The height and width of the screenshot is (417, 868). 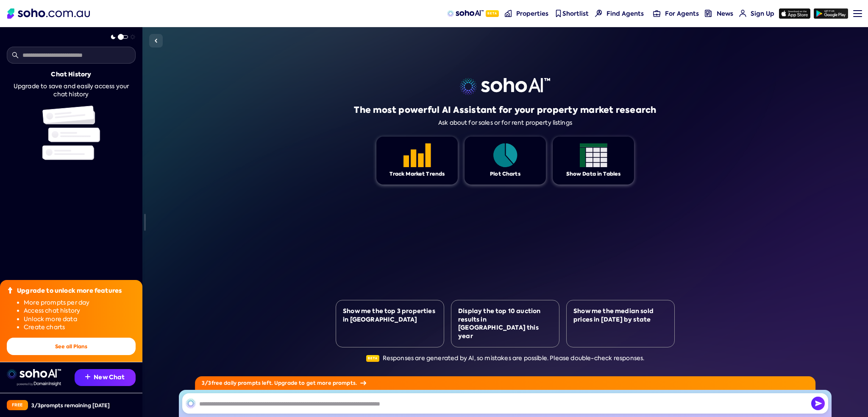 What do you see at coordinates (17, 405) in the screenshot?
I see `div: Free` at bounding box center [17, 405].